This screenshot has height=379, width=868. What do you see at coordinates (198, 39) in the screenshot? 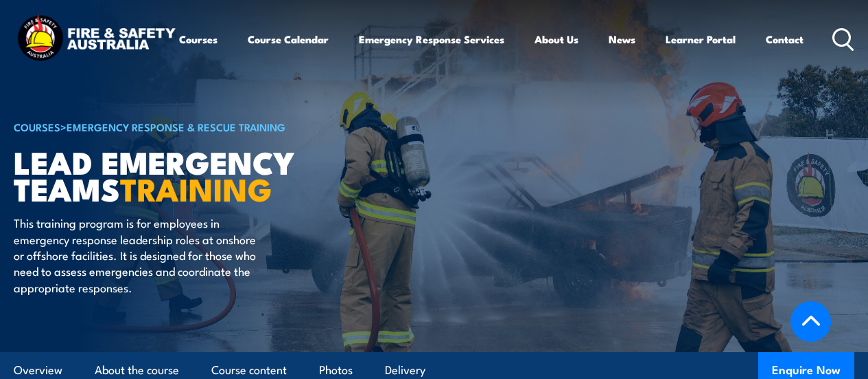
I see `a: Courses` at bounding box center [198, 39].